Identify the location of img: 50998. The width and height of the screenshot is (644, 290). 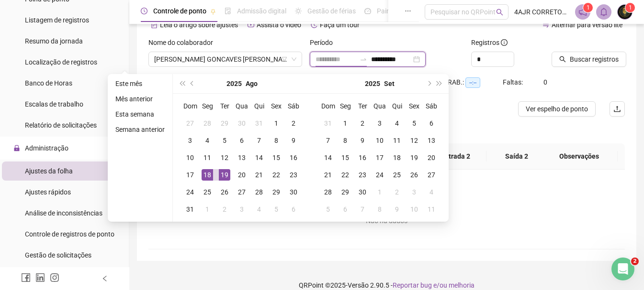
(625, 12).